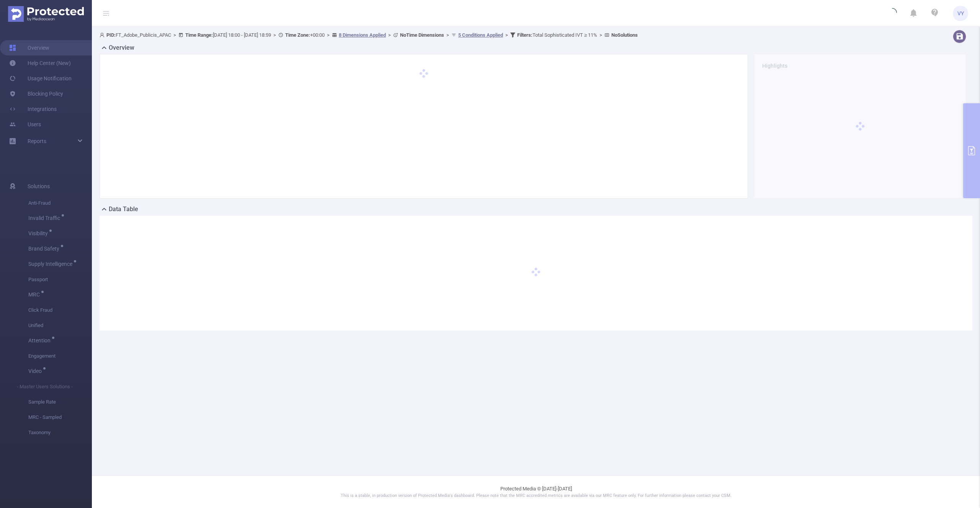  What do you see at coordinates (37, 371) in the screenshot?
I see `span: Video` at bounding box center [37, 371].